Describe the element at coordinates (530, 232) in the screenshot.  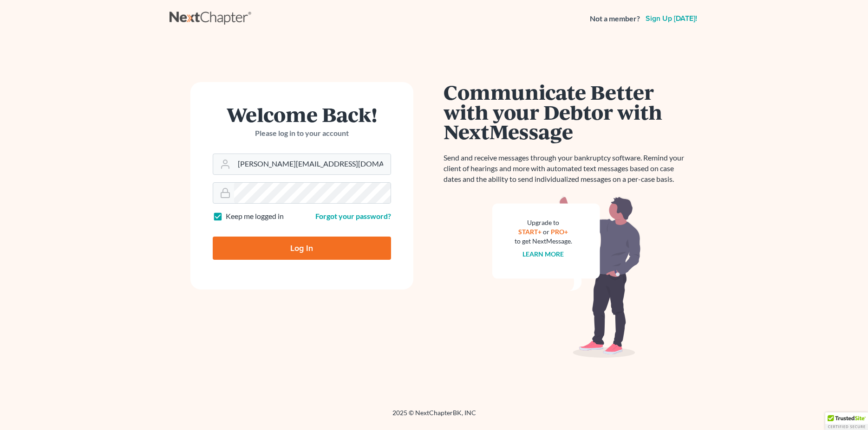
I see `a: START+` at that location.